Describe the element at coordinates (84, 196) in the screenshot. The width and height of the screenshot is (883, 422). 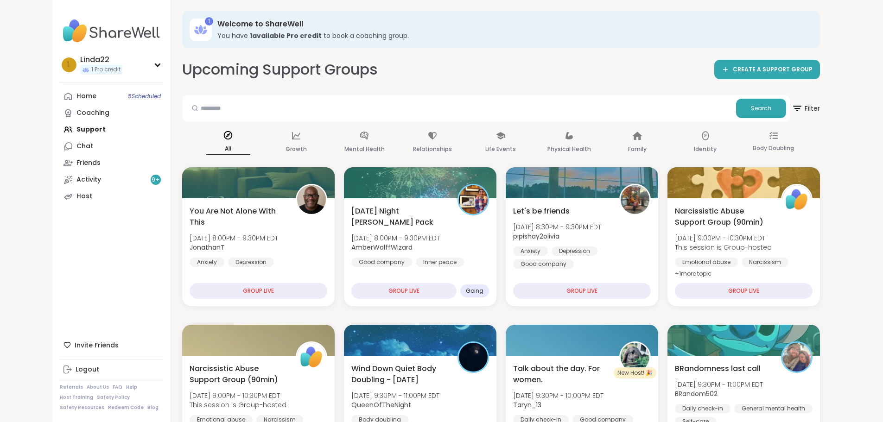
I see `div: Host` at that location.